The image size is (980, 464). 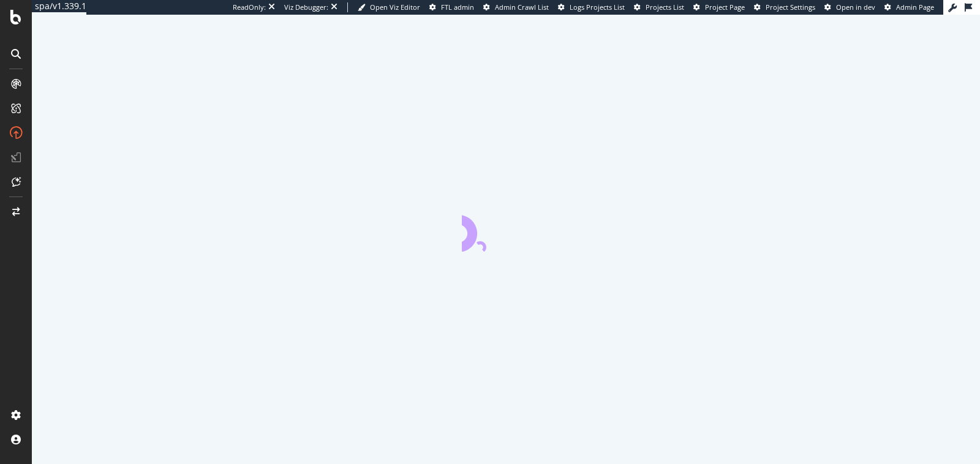 I want to click on a: Admin Crawl List, so click(x=516, y=7).